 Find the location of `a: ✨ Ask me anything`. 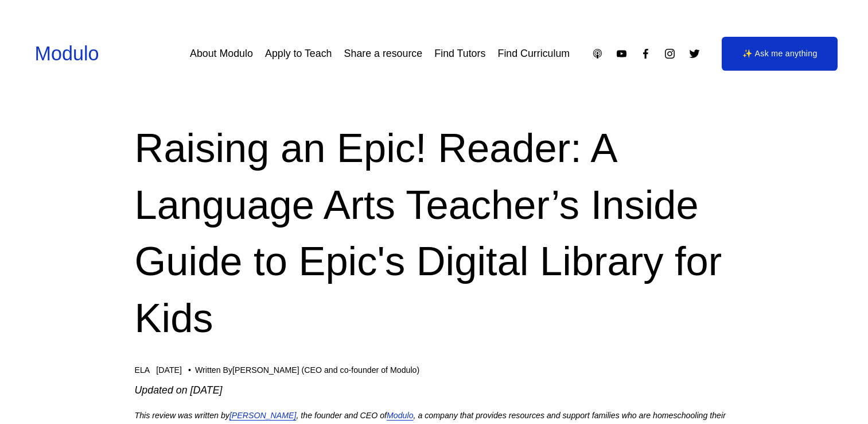

a: ✨ Ask me anything is located at coordinates (780, 54).